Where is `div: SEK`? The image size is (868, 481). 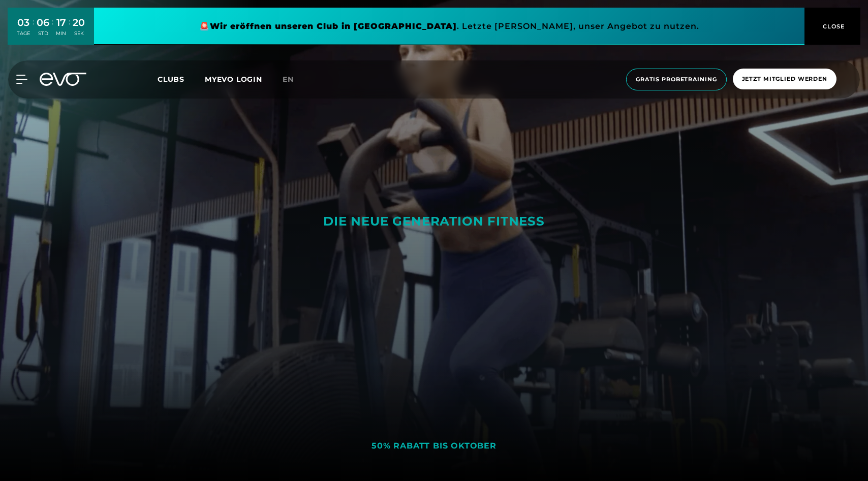 div: SEK is located at coordinates (79, 34).